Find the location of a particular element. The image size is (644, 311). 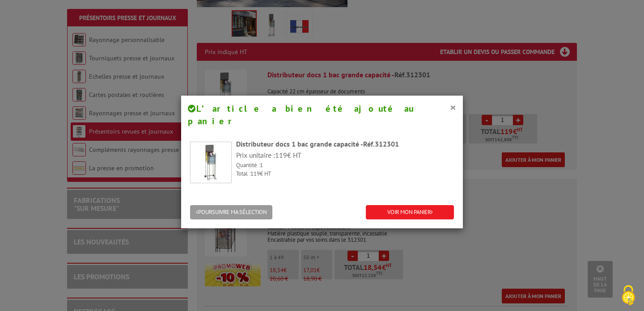

p: Total : € HT is located at coordinates (345, 174).